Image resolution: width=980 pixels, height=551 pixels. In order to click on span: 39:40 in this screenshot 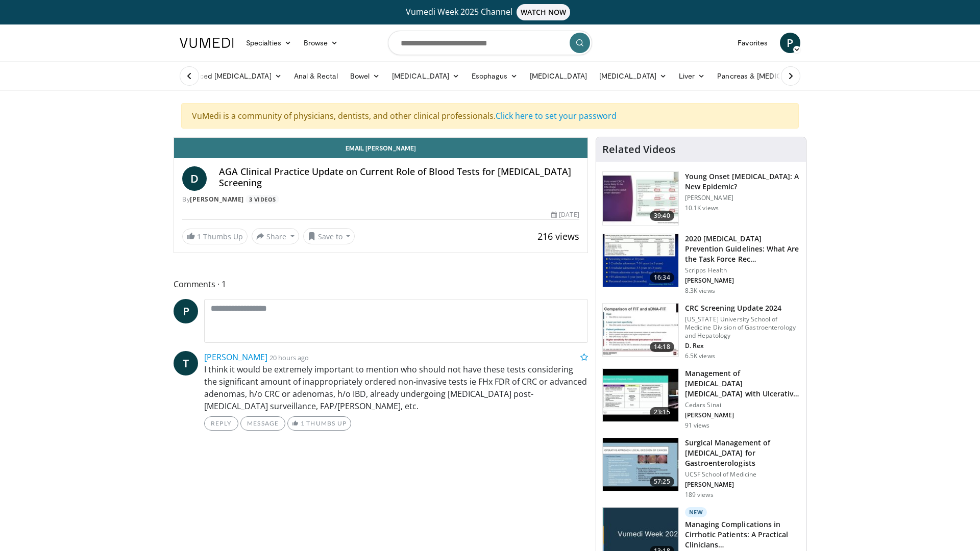, I will do `click(662, 215)`.